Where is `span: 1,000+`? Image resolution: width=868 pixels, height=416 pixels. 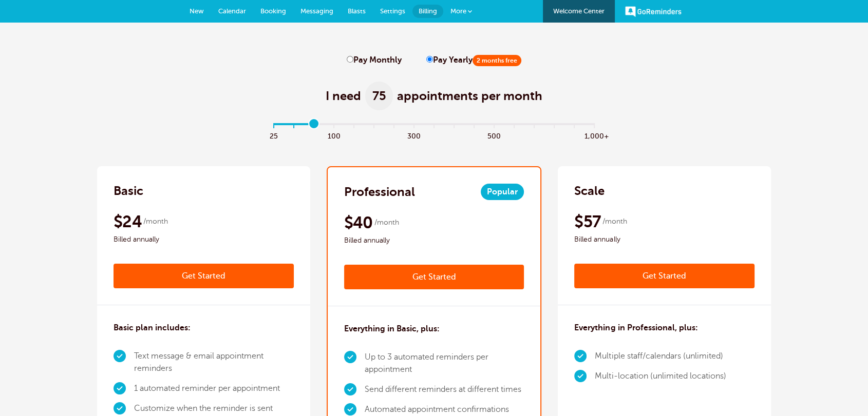
span: 1,000+ is located at coordinates (594, 135).